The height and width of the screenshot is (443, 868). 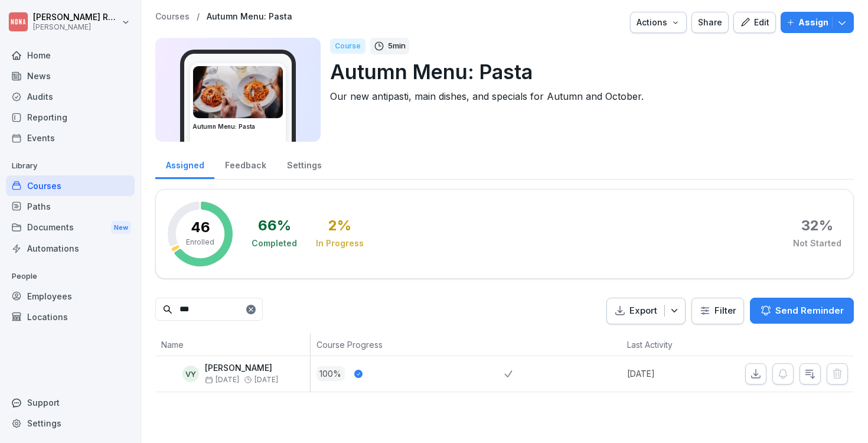 What do you see at coordinates (70, 138) in the screenshot?
I see `a: Events` at bounding box center [70, 138].